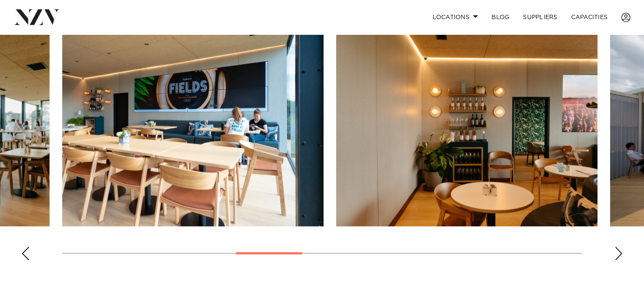 The height and width of the screenshot is (295, 644). What do you see at coordinates (467, 130) in the screenshot?
I see `swiper-slide: 7 / 15` at bounding box center [467, 130].